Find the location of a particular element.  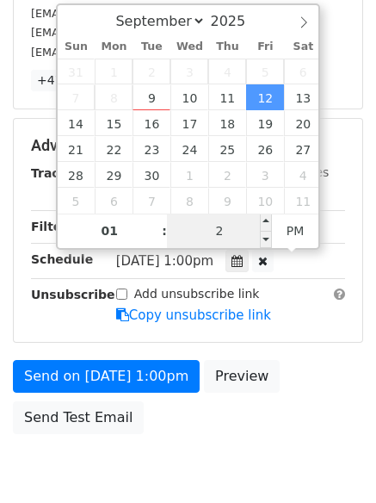

span: September 28, 2025 is located at coordinates (77, 175).